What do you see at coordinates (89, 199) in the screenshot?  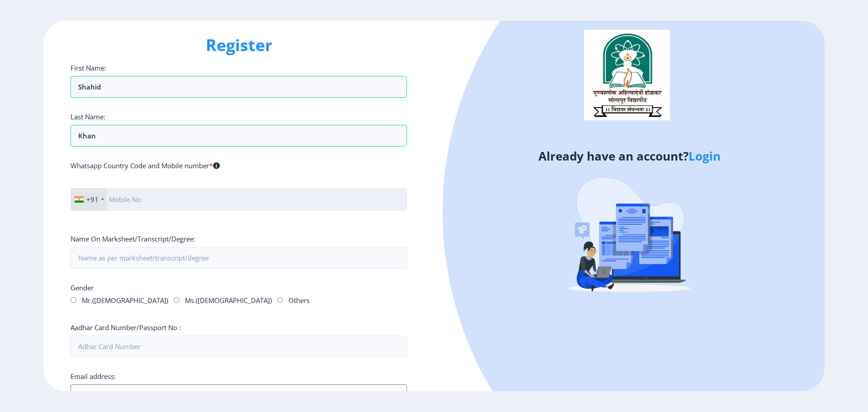 I see `div: India (भारत): +91` at bounding box center [89, 199].